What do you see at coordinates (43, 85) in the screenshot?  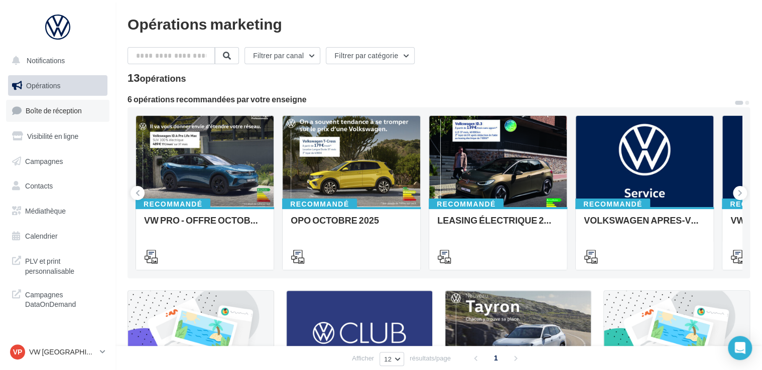 I see `span: Opérations` at bounding box center [43, 85].